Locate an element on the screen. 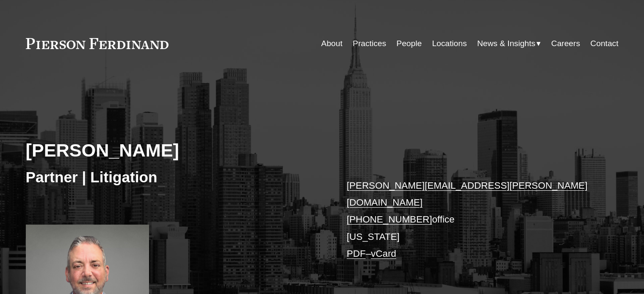 This screenshot has width=644, height=294. a: Contact is located at coordinates (604, 44).